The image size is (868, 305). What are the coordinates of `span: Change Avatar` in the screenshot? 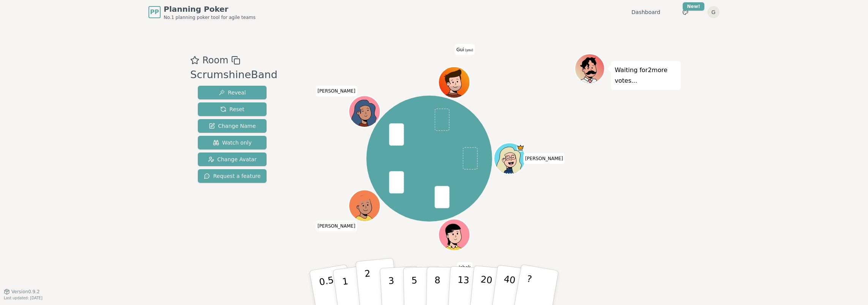 It's located at (233, 159).